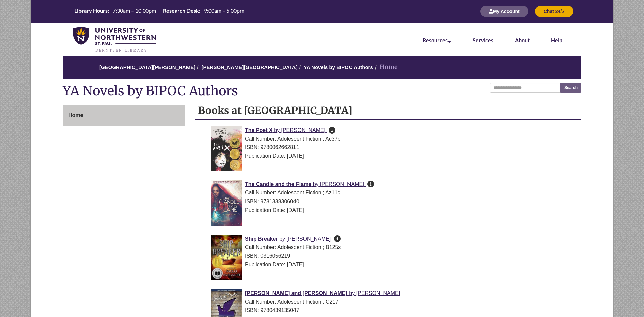  I want to click on span: Ship Breaker, so click(262, 239).